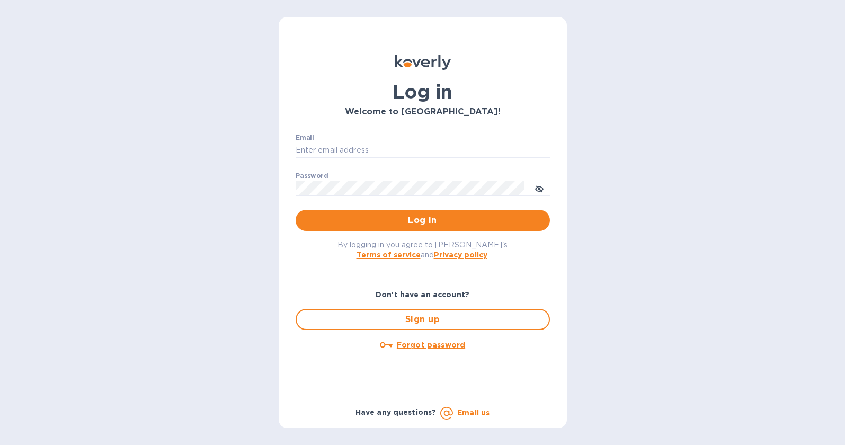  What do you see at coordinates (396, 412) in the screenshot?
I see `b: Have any questions?` at bounding box center [396, 412].